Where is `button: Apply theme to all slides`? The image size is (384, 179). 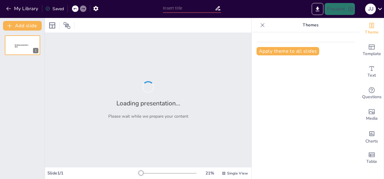 button: Apply theme to all slides is located at coordinates (288, 51).